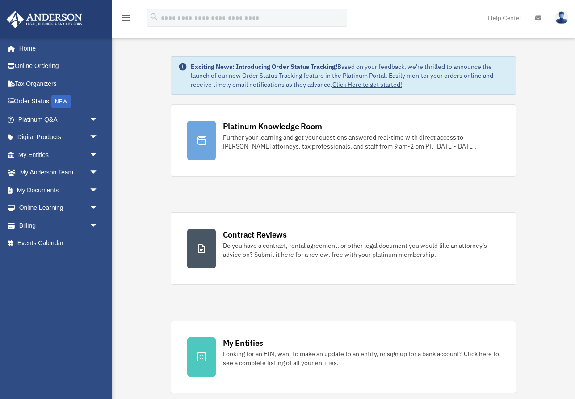  What do you see at coordinates (243, 342) in the screenshot?
I see `div: My Entities` at bounding box center [243, 342].